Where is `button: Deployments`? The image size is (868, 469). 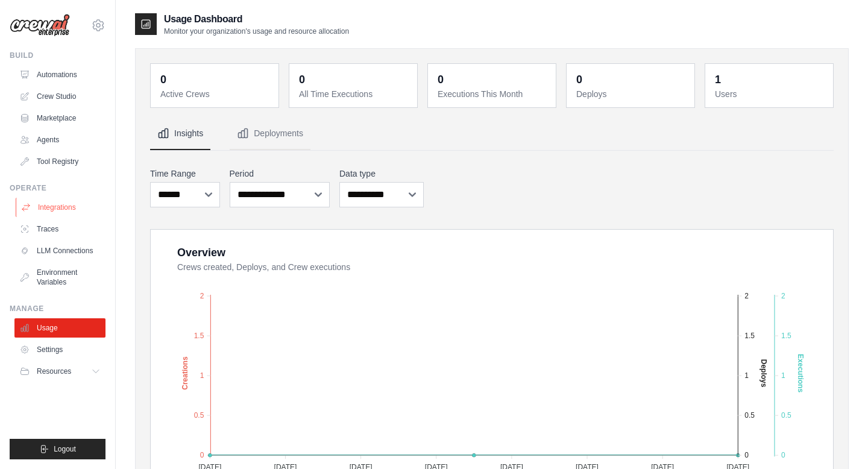
button: Deployments is located at coordinates (270, 134).